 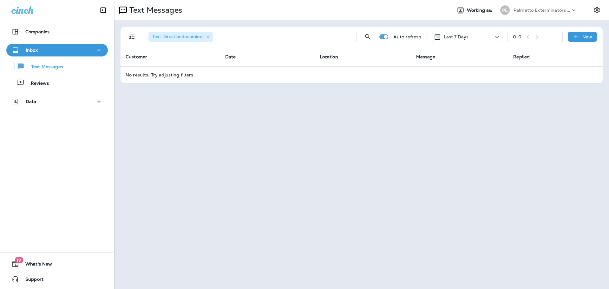 What do you see at coordinates (426, 57) in the screenshot?
I see `span: Message` at bounding box center [426, 57].